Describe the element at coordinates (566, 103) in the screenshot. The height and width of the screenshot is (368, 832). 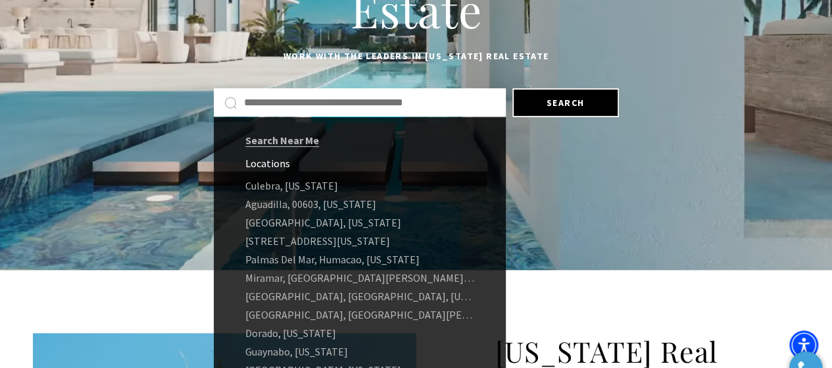
I see `button: Search` at that location.